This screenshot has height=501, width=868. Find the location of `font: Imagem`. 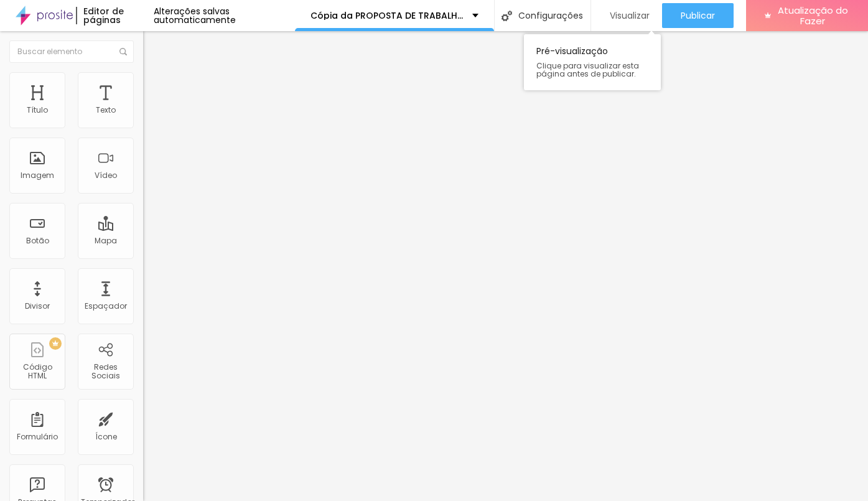

font: Imagem is located at coordinates (37, 175).